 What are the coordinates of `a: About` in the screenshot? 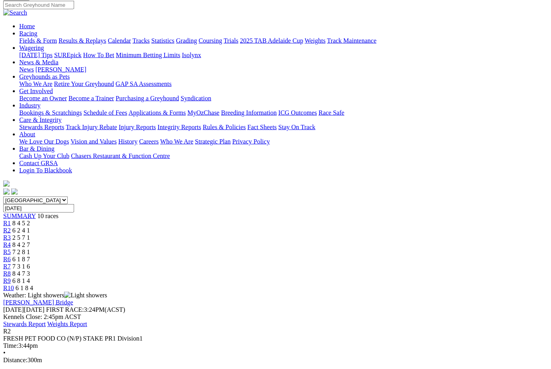 It's located at (27, 134).